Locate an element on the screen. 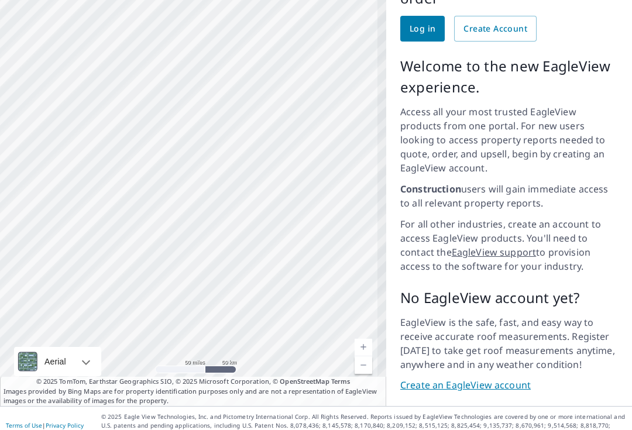 This screenshot has height=430, width=632. span: Log in is located at coordinates (422, 29).